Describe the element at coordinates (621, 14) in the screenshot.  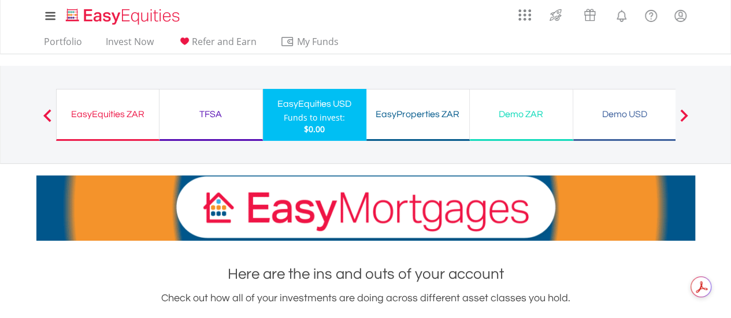
I see `a: Notifications` at that location.